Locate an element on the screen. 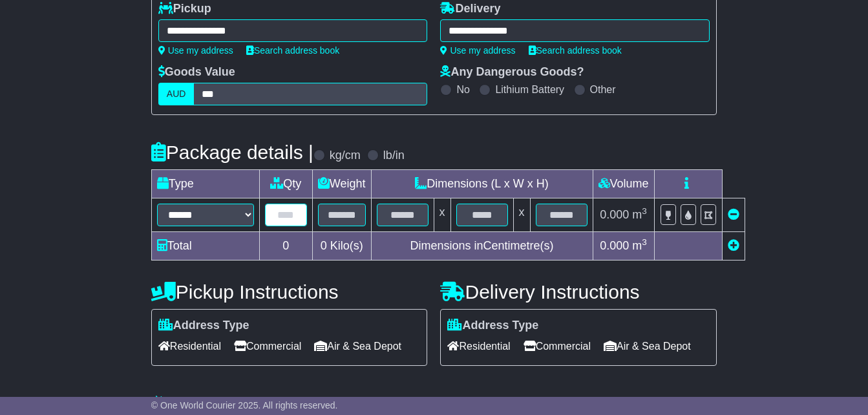 The image size is (868, 415). label: Goods Value is located at coordinates (196, 73).